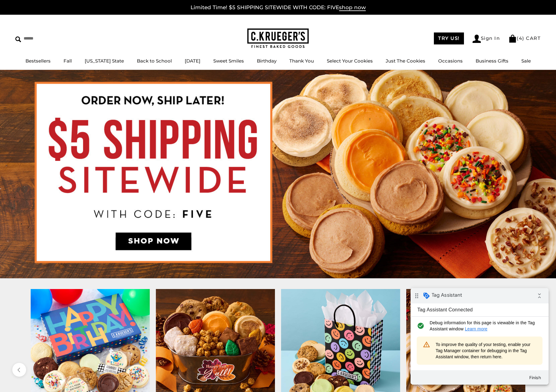  I want to click on a: Bestsellers, so click(38, 61).